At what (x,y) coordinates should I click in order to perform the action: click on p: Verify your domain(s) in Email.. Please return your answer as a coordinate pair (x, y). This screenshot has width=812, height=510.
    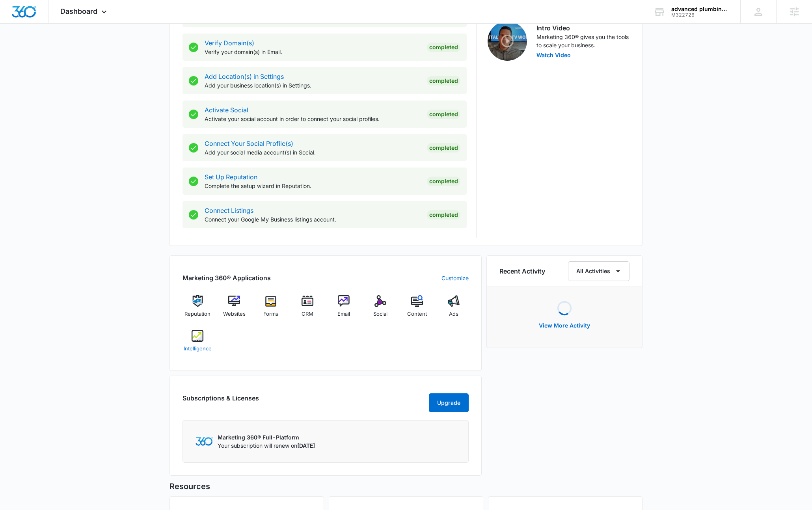
    Looking at the image, I should click on (313, 51).